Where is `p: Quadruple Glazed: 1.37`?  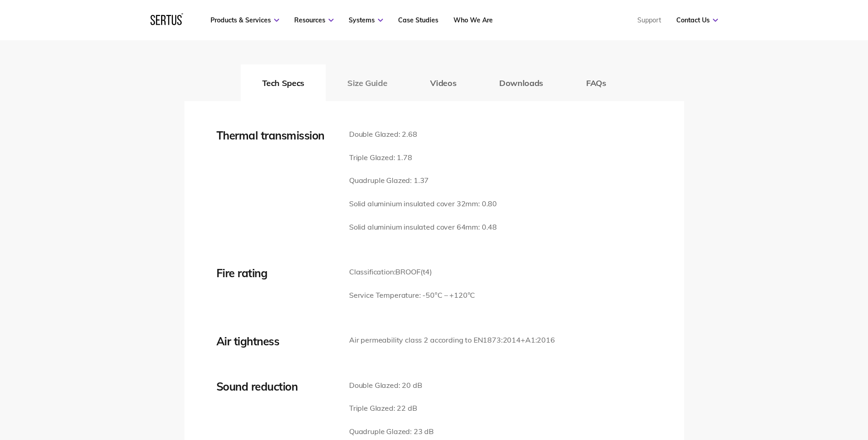 p: Quadruple Glazed: 1.37 is located at coordinates (422, 180).